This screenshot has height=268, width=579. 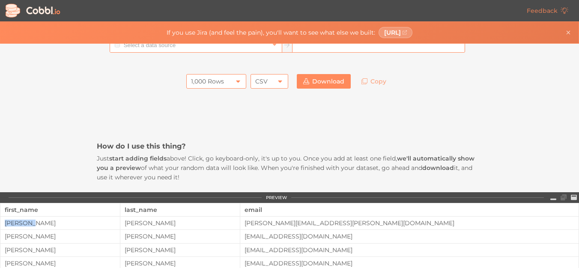 What do you see at coordinates (270, 33) in the screenshot?
I see `span: If you use Jira (and feel the pain), you'll want to see what else we built:` at bounding box center [270, 33].